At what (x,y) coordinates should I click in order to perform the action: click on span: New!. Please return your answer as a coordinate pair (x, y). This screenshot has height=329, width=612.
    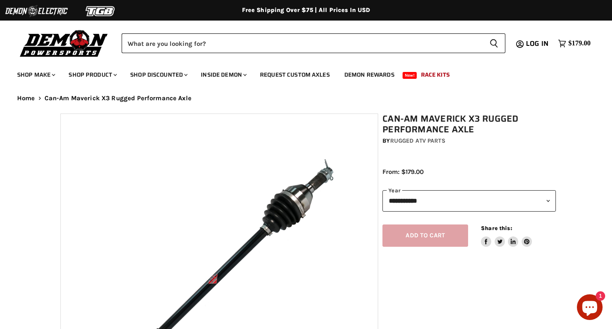
    Looking at the image, I should click on (410, 75).